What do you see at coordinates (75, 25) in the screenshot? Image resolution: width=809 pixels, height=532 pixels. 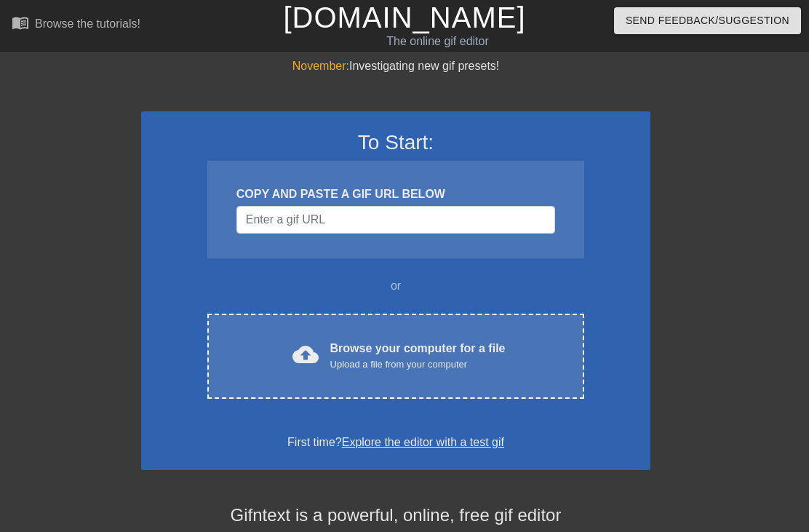 I see `a: Browse the tutorials!` at bounding box center [75, 25].